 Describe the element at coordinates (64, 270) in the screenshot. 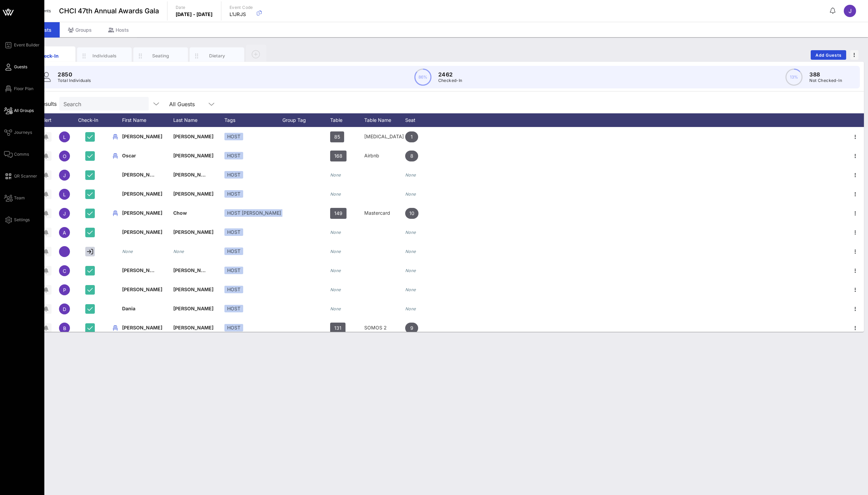

I see `span: C` at that location.